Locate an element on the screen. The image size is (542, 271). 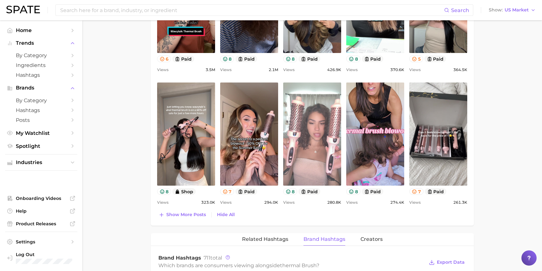
span: Export Data is located at coordinates (451, 262).